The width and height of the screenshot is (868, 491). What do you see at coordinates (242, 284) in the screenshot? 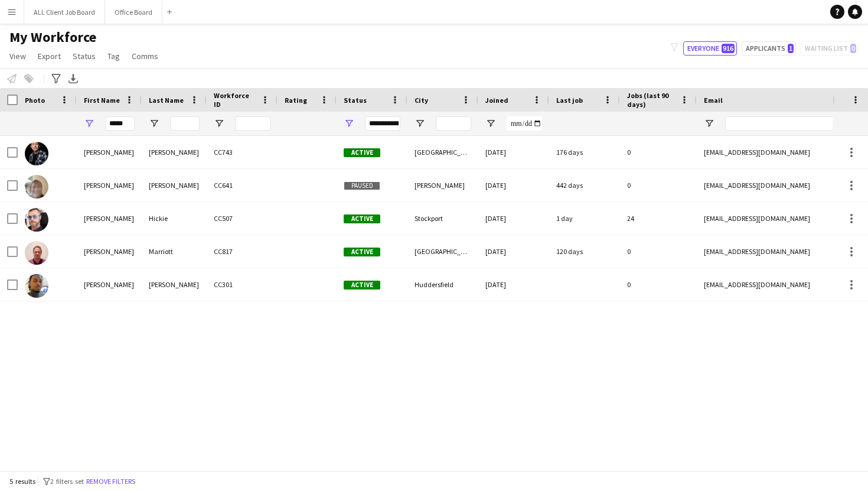
I see `div: CC301` at bounding box center [242, 284].